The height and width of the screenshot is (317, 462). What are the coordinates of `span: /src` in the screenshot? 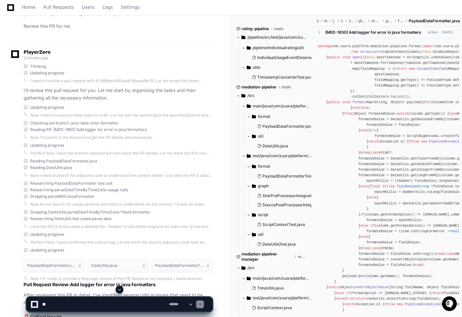 It's located at (251, 268).